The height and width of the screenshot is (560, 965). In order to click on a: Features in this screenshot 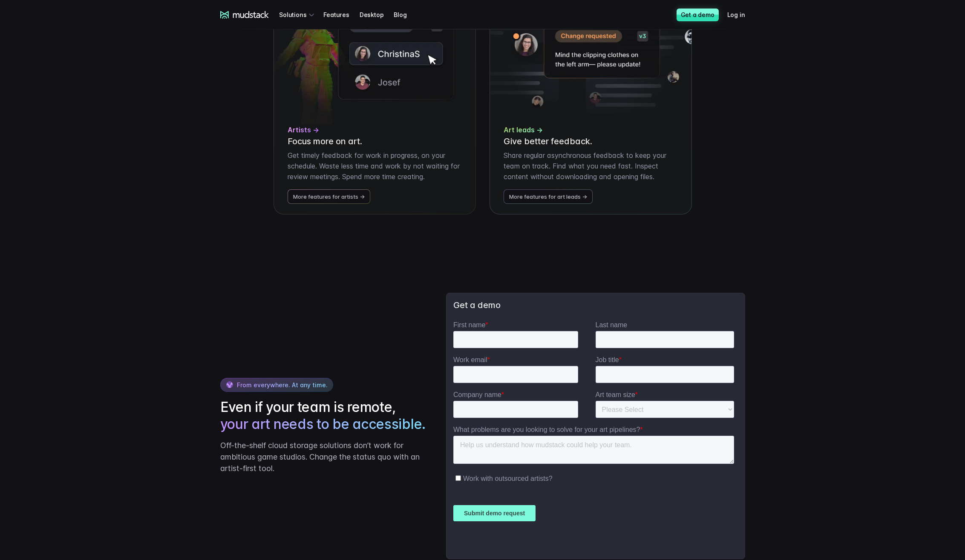, I will do `click(341, 15)`.